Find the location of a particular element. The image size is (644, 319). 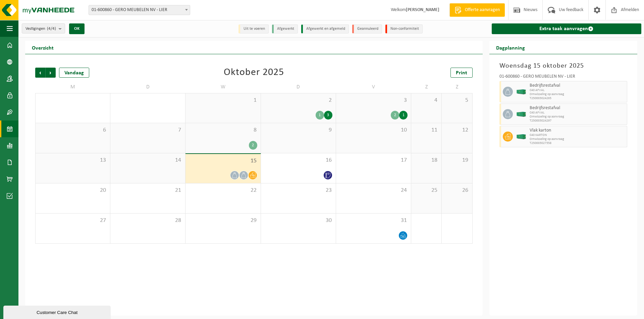

span: Print is located at coordinates (462, 73).